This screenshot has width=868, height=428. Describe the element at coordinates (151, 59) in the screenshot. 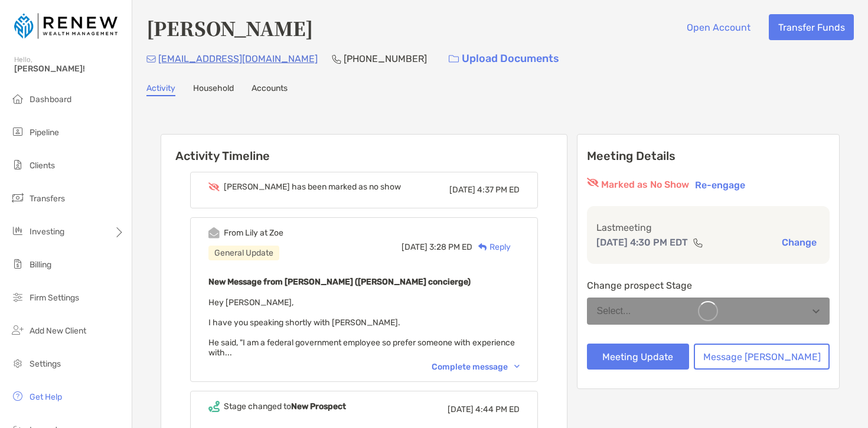

I see `img: Email Icon` at that location.